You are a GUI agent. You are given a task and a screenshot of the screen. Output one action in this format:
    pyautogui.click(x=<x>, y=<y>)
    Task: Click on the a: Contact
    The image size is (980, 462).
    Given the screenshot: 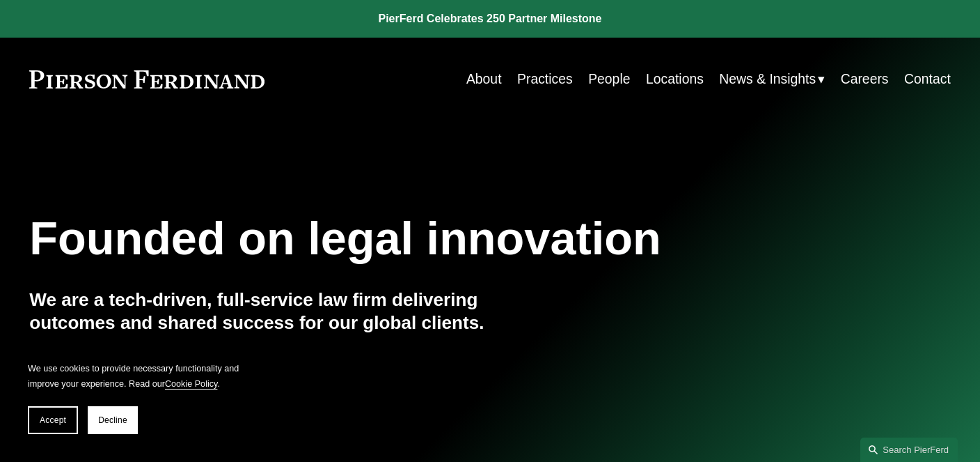 What is the action you would take?
    pyautogui.click(x=927, y=79)
    